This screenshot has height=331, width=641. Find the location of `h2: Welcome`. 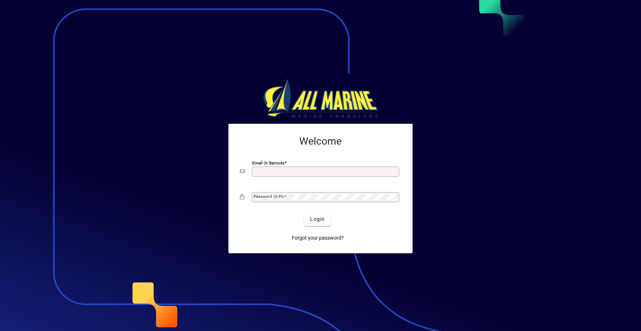

h2: Welcome is located at coordinates (320, 141).